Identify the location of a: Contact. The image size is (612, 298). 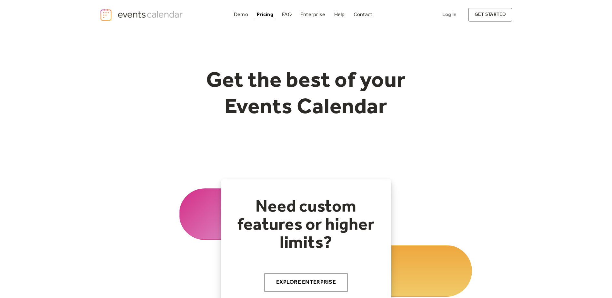
(363, 15).